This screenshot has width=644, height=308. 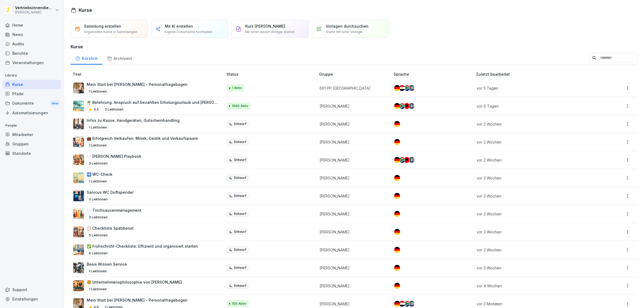 I want to click on p: Mit einer leeren Vorlage starten, so click(x=270, y=32).